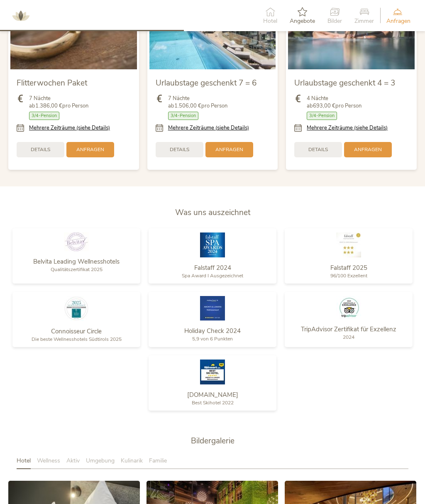 This screenshot has height=504, width=425. What do you see at coordinates (344, 83) in the screenshot?
I see `span: Urlaubstage geschenkt 4 = 3` at bounding box center [344, 83].